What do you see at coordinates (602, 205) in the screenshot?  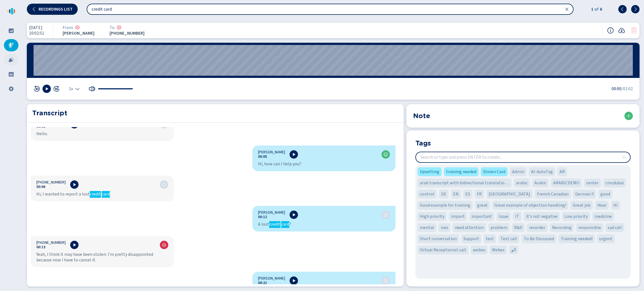 I see `div: Tag 'Hear'` at bounding box center [602, 205].